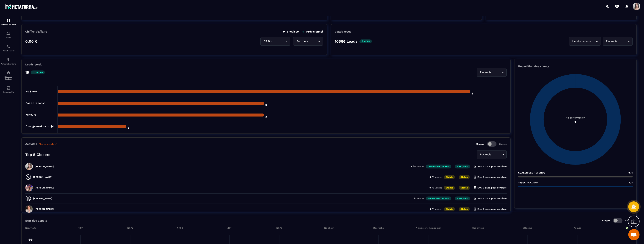 This screenshot has width=644, height=244. I want to click on p: 15.79%, so click(38, 72).